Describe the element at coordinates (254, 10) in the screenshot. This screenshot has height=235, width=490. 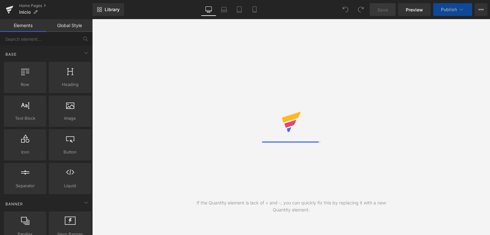
I see `a: Mobile` at that location.